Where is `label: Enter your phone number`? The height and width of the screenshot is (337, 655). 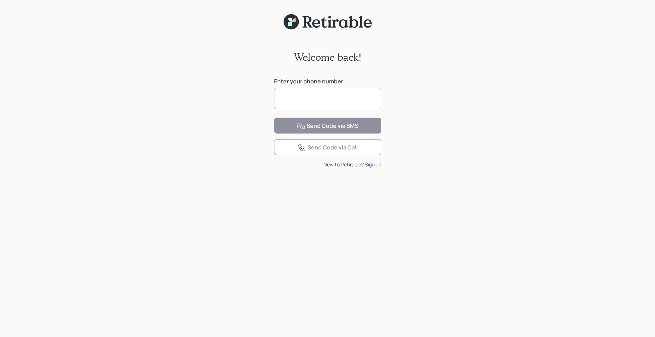
label: Enter your phone number is located at coordinates (328, 81).